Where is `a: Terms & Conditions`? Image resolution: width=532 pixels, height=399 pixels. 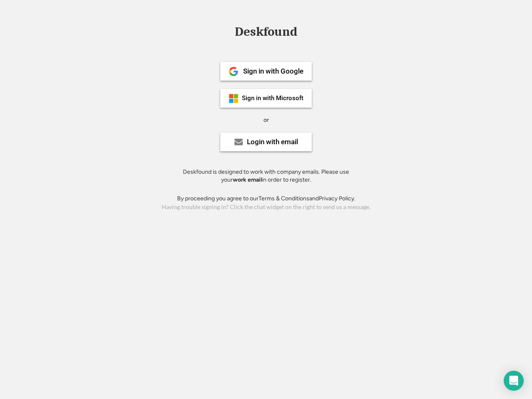 a: Terms & Conditions is located at coordinates (284, 198).